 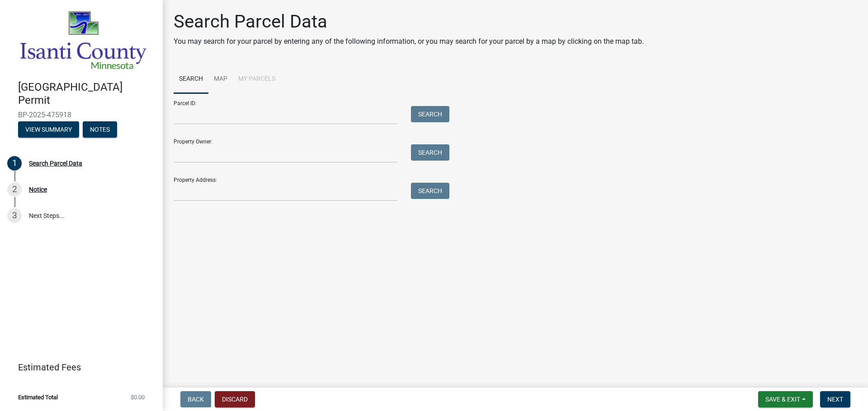 What do you see at coordinates (196, 400) in the screenshot?
I see `span: Back` at bounding box center [196, 400].